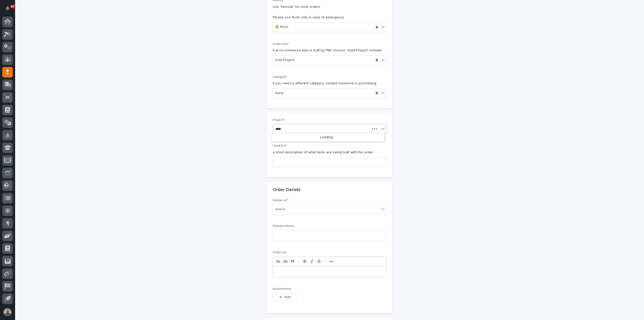 The height and width of the screenshot is (320, 644). I want to click on p: a short description of what items are being built with this order, so click(329, 152).